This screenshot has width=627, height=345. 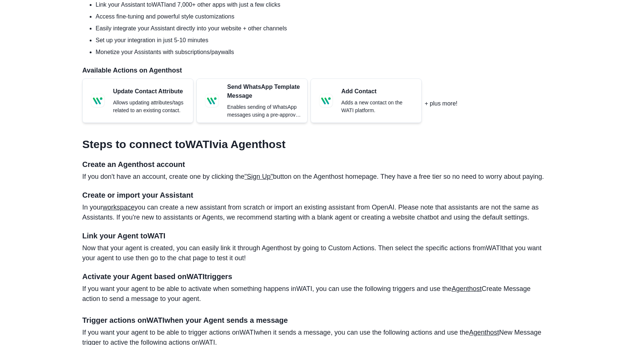 I want to click on p: Now that your agent is created, you can easily link it through Agenthost by going to Custom Actio..., so click(x=313, y=253).